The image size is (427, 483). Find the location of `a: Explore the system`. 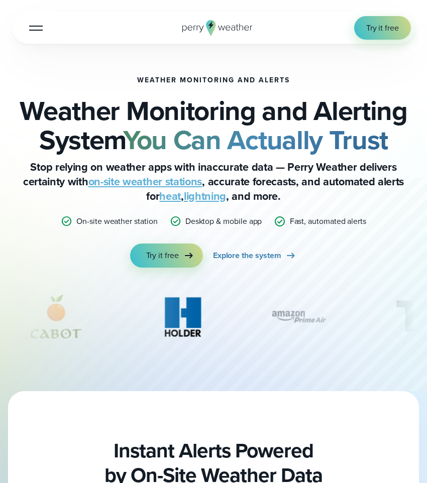

a: Explore the system is located at coordinates (255, 256).